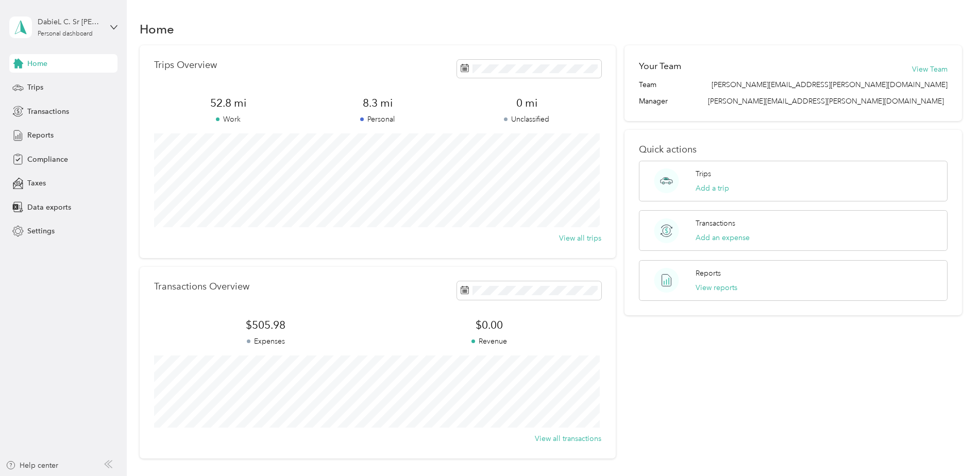  I want to click on span: 52.8 mi, so click(228, 103).